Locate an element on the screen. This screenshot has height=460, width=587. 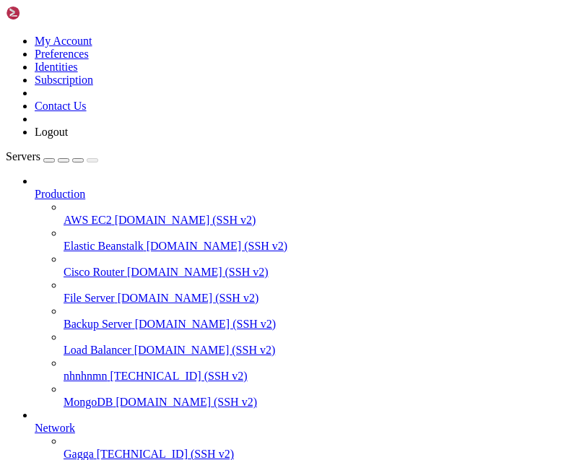
a: Servers is located at coordinates (52, 156).